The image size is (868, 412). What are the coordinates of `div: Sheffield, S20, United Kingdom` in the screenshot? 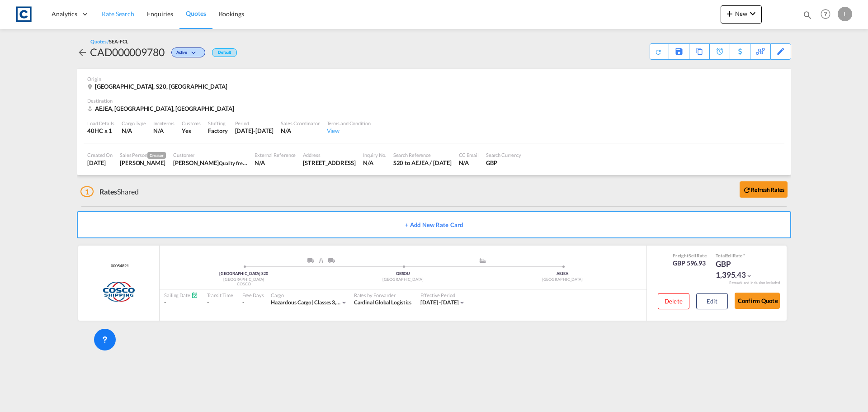 It's located at (158, 86).